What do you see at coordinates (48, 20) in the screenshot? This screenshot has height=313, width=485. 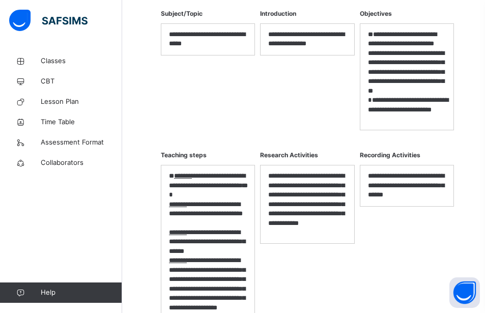 I see `img: safsims` at bounding box center [48, 20].